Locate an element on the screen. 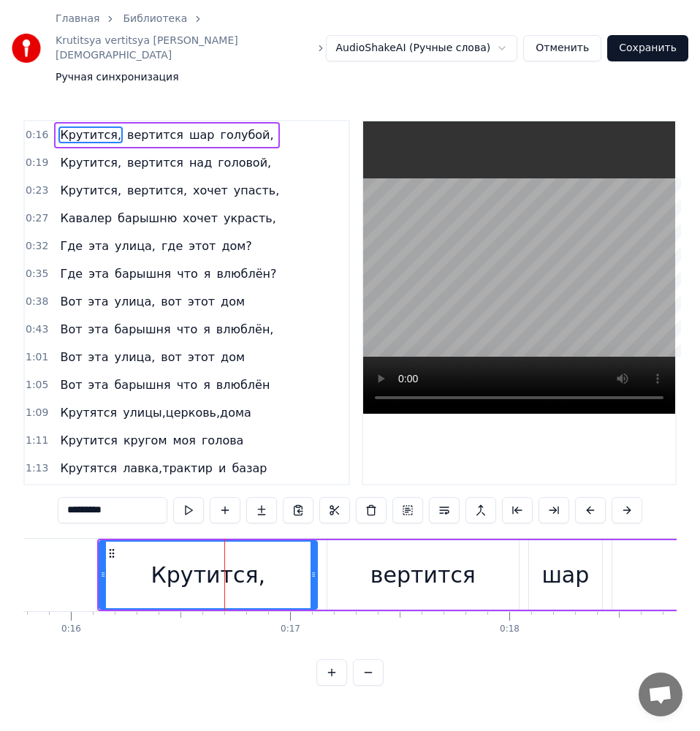 This screenshot has width=700, height=731. span: Ручная синхронизация is located at coordinates (117, 78).